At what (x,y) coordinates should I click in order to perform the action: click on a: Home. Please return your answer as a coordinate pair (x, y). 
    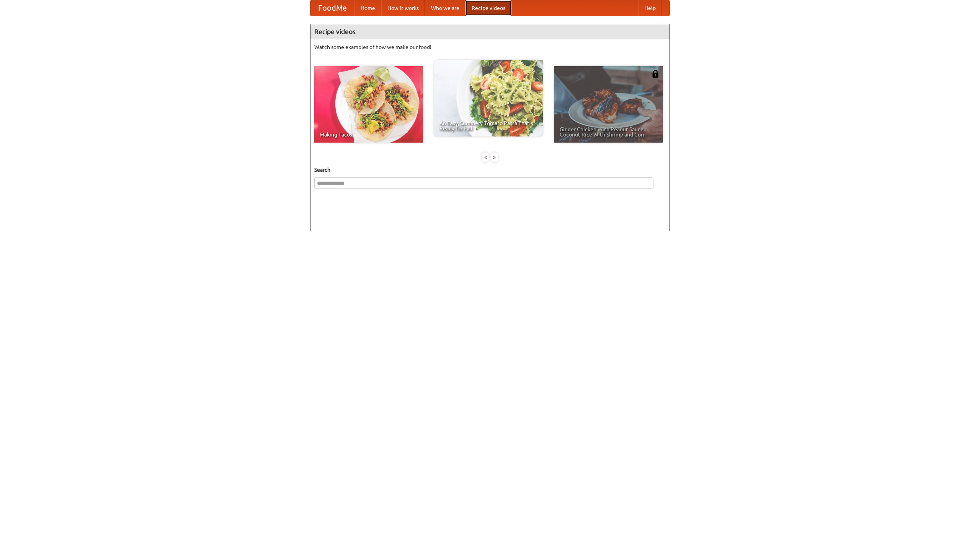
    Looking at the image, I should click on (368, 8).